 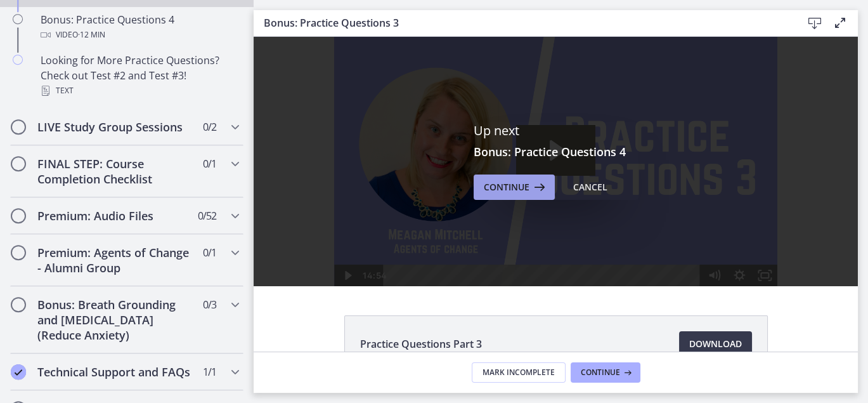 What do you see at coordinates (519, 373) in the screenshot?
I see `span: Mark Incomplete` at bounding box center [519, 373].